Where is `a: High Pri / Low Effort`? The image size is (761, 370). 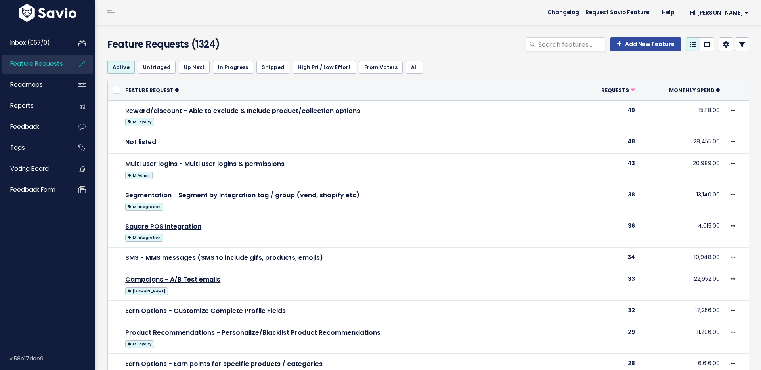
a: High Pri / Low Effort is located at coordinates (324, 67).